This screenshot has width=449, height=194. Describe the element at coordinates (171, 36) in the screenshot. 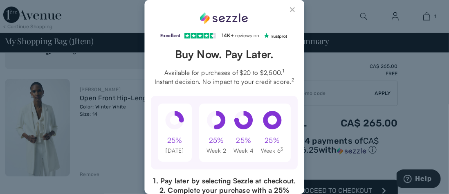

I see `div: Excellent` at that location.